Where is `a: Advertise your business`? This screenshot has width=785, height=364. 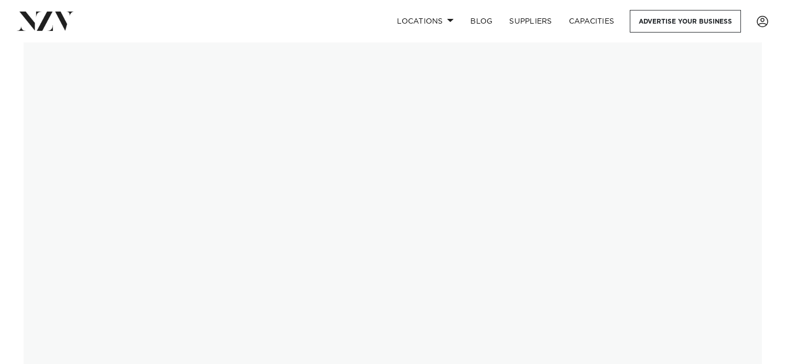
a: Advertise your business is located at coordinates (685, 21).